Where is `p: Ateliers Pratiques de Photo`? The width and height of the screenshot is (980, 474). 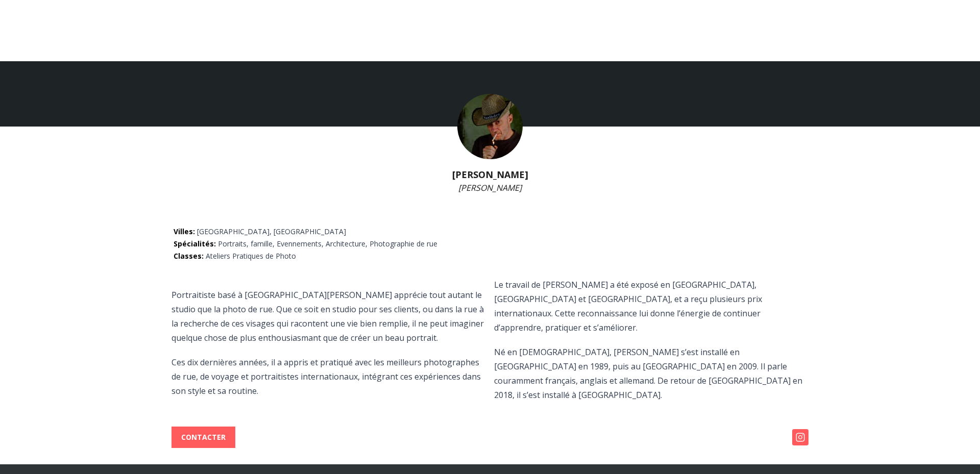 p: Ateliers Pratiques de Photo is located at coordinates (490, 256).